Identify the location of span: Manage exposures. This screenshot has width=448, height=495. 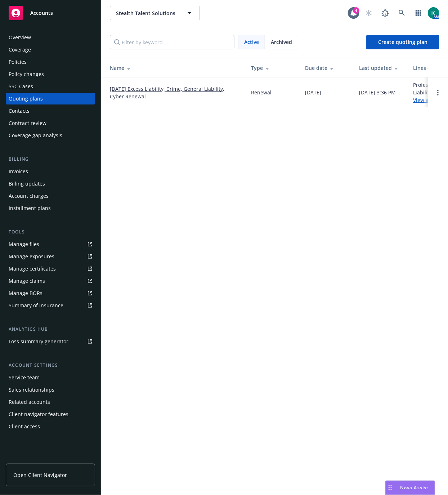
(50, 256).